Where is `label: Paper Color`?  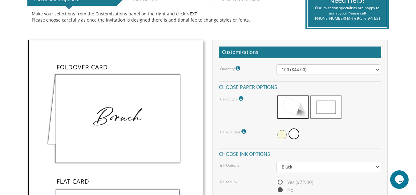 label: Paper Color is located at coordinates (234, 131).